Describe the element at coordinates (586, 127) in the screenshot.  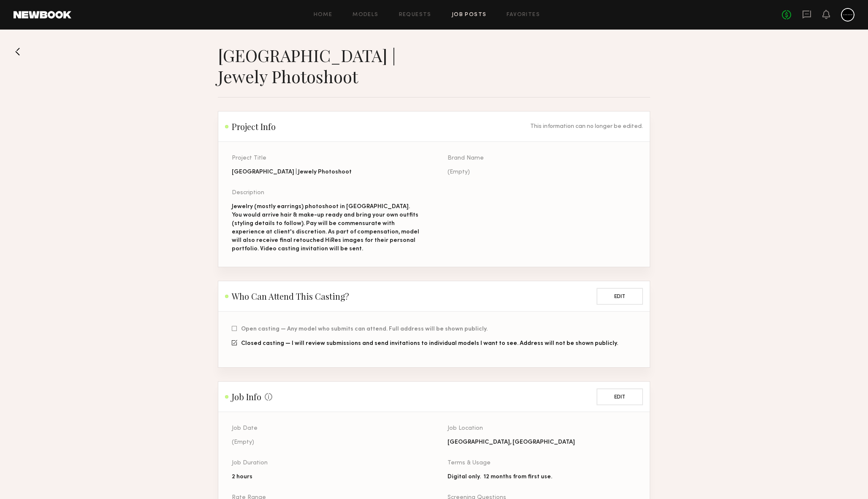
I see `div: This information can no longer be edited.` at that location.